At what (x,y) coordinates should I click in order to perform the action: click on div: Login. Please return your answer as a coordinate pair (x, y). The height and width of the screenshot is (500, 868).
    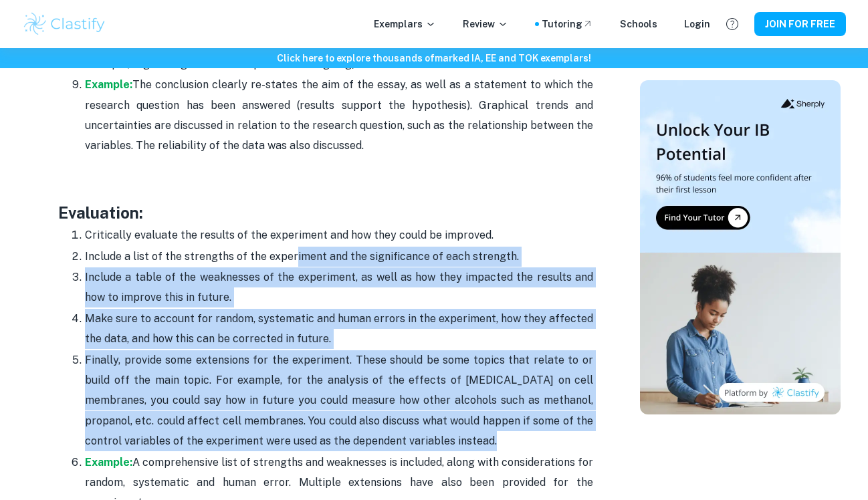
    Looking at the image, I should click on (696, 24).